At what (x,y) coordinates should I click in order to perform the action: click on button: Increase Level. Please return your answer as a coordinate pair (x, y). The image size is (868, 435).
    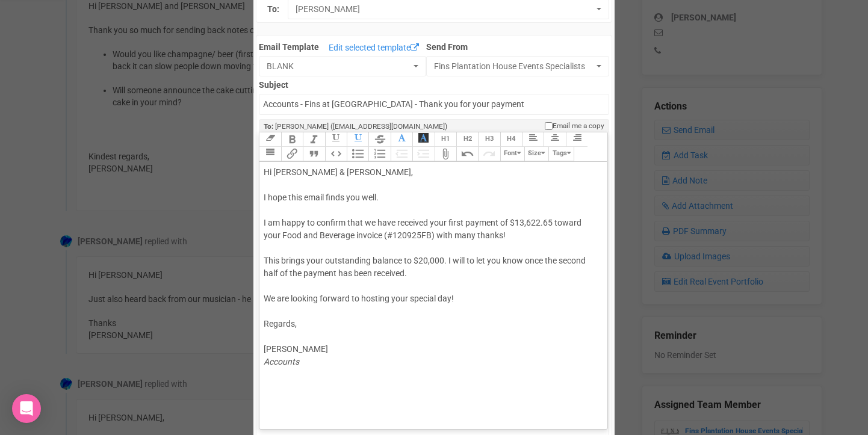
    Looking at the image, I should click on (423, 154).